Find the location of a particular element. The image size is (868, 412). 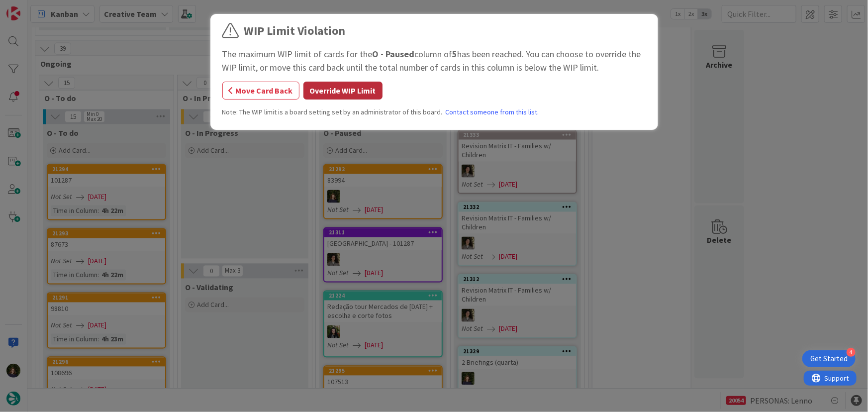

a: Contact someone from this list. is located at coordinates (493, 112).